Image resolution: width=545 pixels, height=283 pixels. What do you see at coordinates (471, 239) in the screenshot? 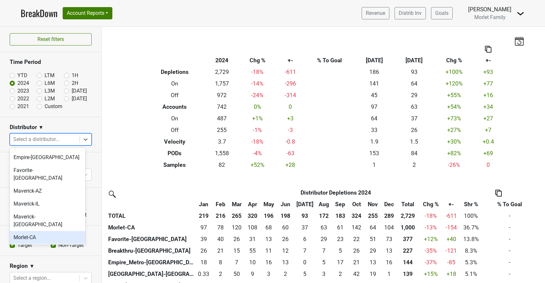
I see `td: 13.8%` at bounding box center [471, 239].